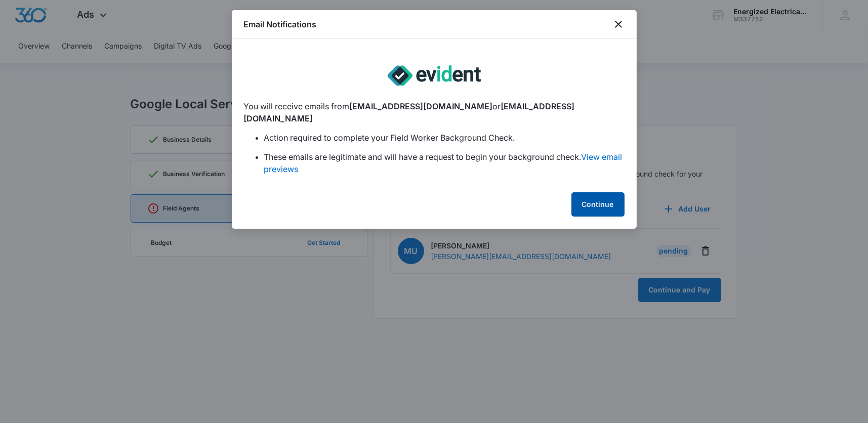 This screenshot has height=423, width=868. What do you see at coordinates (443, 163) in the screenshot?
I see `a: View email previews` at bounding box center [443, 163].